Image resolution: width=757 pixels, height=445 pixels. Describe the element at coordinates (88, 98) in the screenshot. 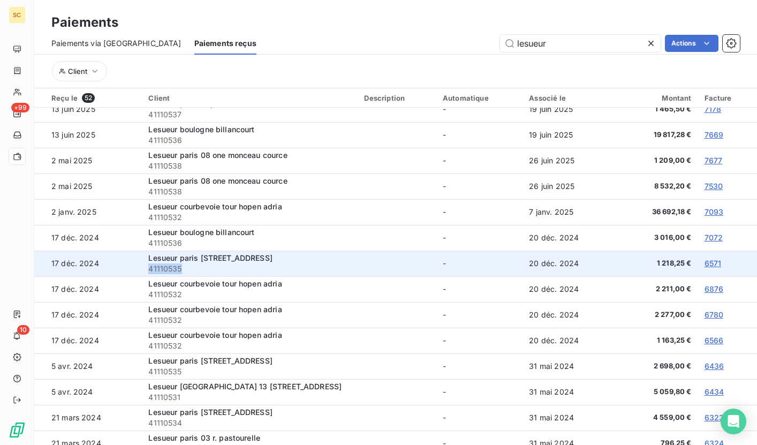

I see `span: 52` at that location.